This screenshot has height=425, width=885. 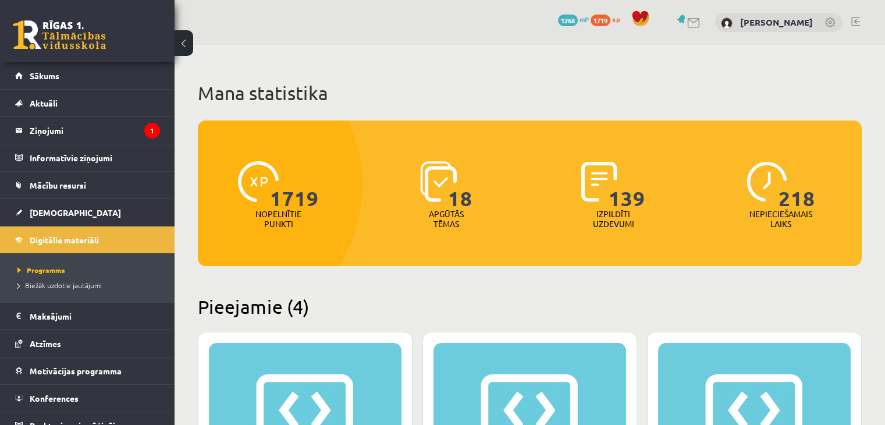 What do you see at coordinates (573, 19) in the screenshot?
I see `a: 1268 mP` at bounding box center [573, 19].